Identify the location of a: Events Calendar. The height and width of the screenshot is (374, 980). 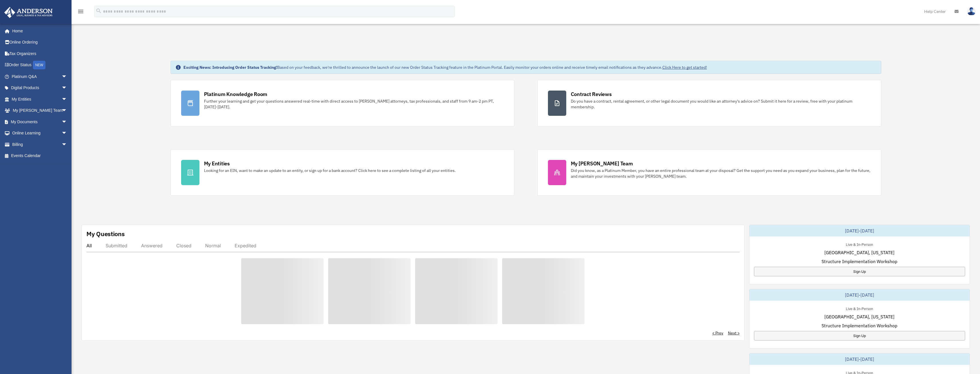
(40, 156).